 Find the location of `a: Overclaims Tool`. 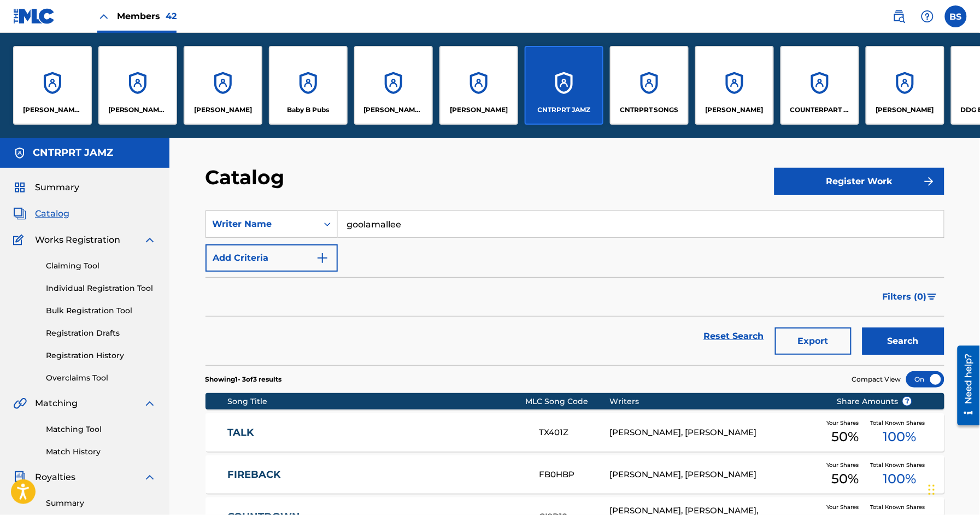

a: Overclaims Tool is located at coordinates (101, 377).